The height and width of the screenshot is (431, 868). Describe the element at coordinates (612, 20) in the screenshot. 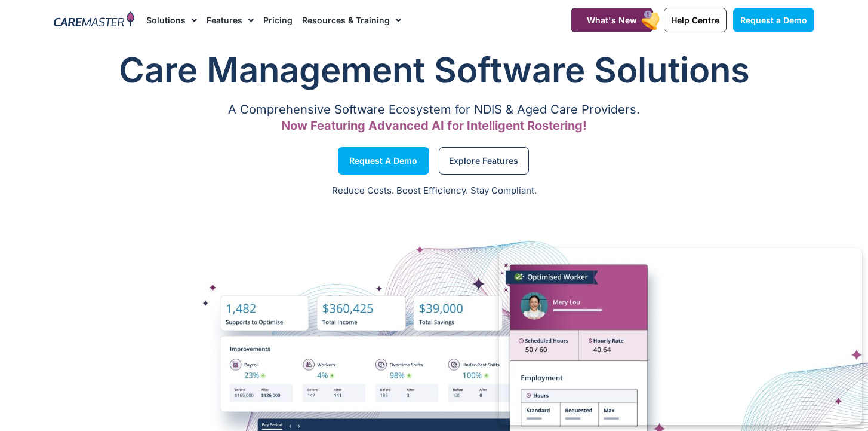

I see `a: What's New` at that location.